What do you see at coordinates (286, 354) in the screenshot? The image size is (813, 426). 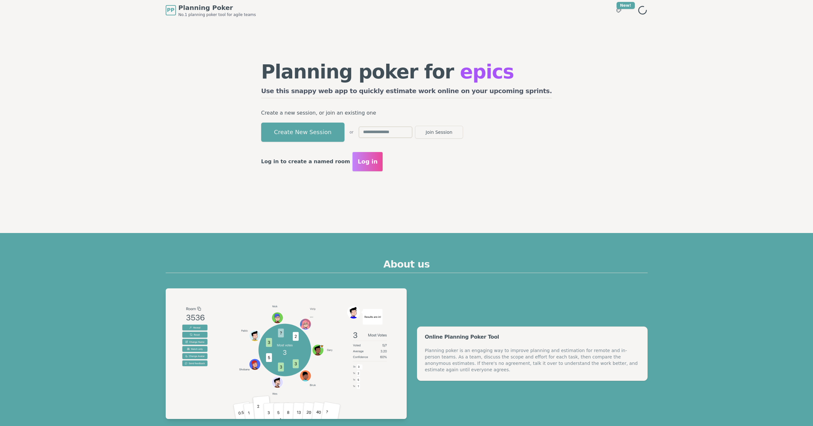 I see `img: Planning Poker example session` at bounding box center [286, 354].